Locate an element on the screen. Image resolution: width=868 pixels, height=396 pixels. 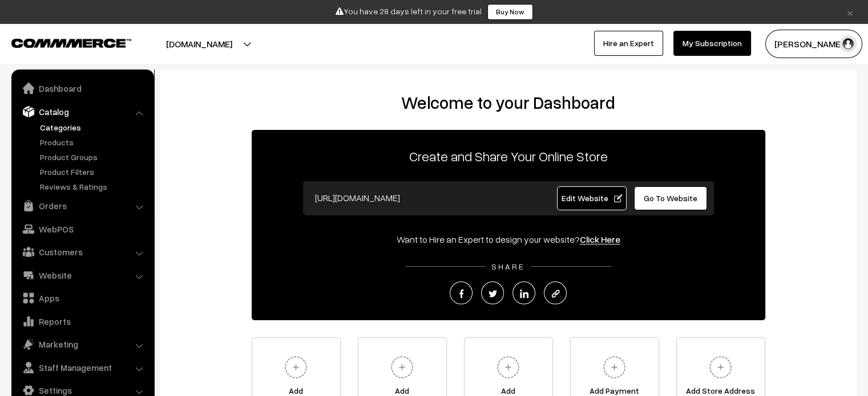
a: COMMMERCE is located at coordinates (61, 42).